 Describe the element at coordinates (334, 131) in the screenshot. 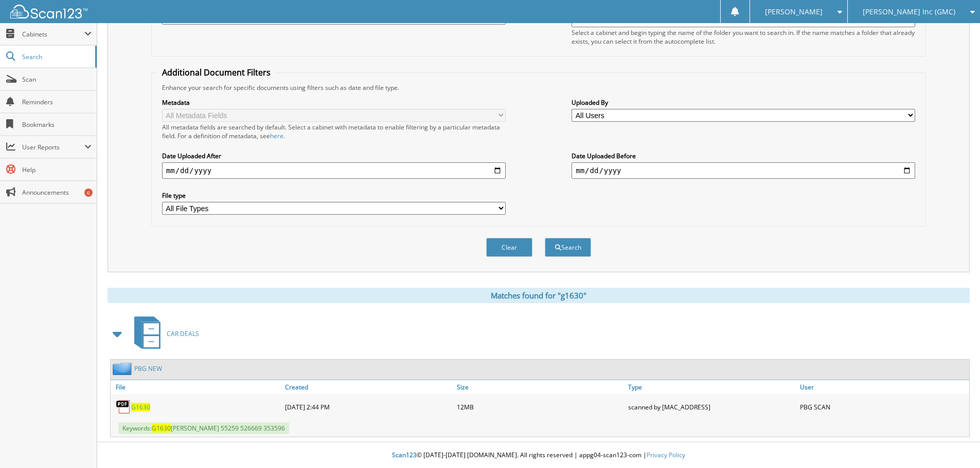

I see `div: All metadata fields are searched by default. Select a cabinet with metadata to enable filtering b...` at that location.